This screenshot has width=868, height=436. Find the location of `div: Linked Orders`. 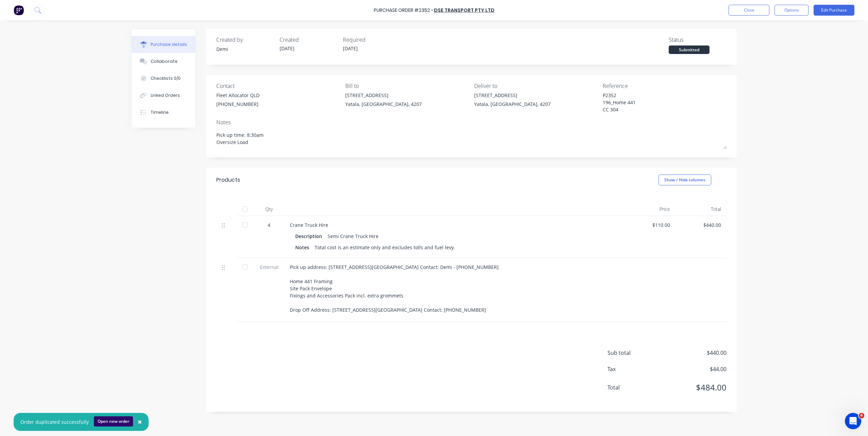

div: Linked Orders is located at coordinates (165, 96).